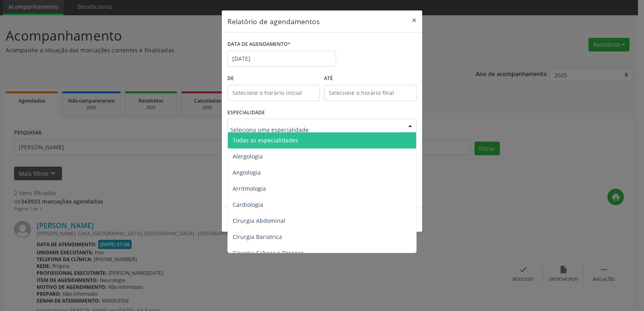  Describe the element at coordinates (370, 79) in the screenshot. I see `label: ATÉ` at that location.